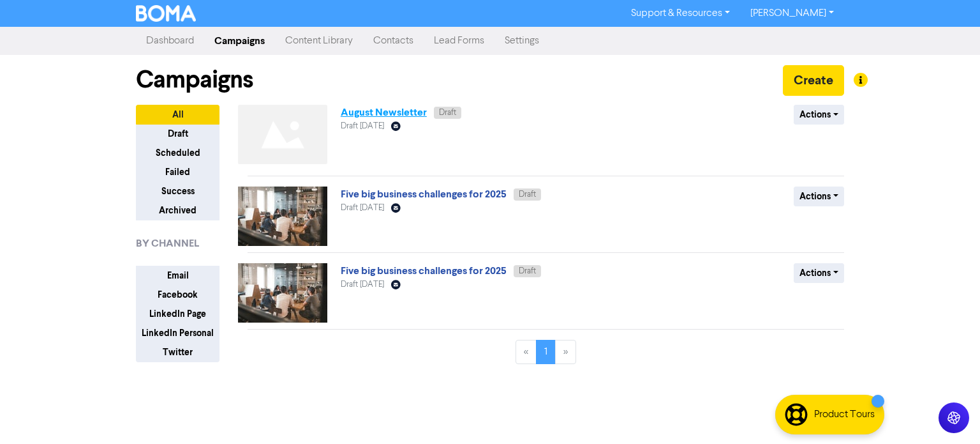  Describe the element at coordinates (319, 41) in the screenshot. I see `a: Content Library` at that location.